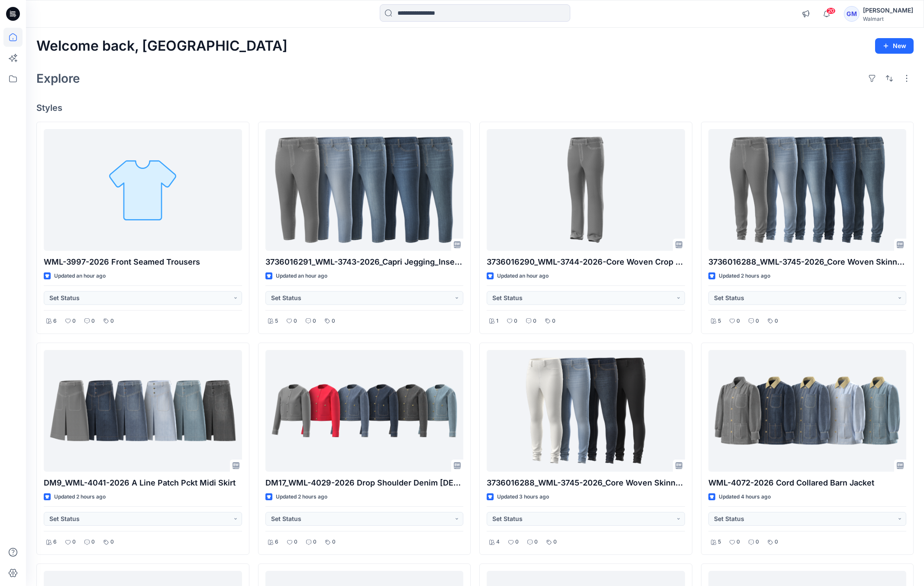 This screenshot has height=586, width=924. What do you see at coordinates (143, 190) in the screenshot?
I see `a: WML-3997-2026 Front Seamed Trousers` at bounding box center [143, 190].